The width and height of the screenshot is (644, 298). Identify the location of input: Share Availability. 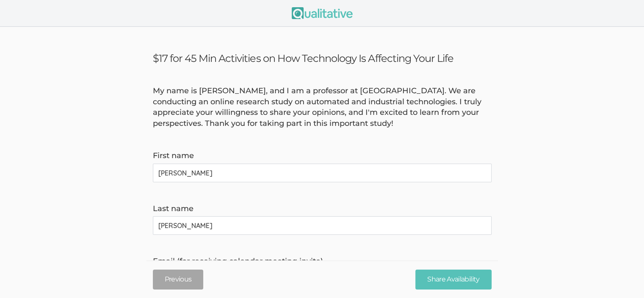
(453, 279).